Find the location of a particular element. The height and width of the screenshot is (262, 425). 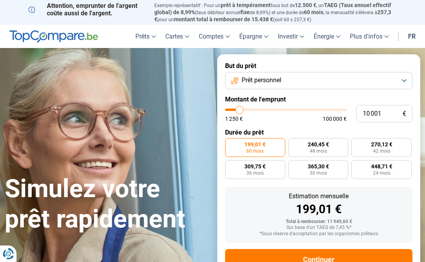

button: Prêt personnel is located at coordinates (319, 81).